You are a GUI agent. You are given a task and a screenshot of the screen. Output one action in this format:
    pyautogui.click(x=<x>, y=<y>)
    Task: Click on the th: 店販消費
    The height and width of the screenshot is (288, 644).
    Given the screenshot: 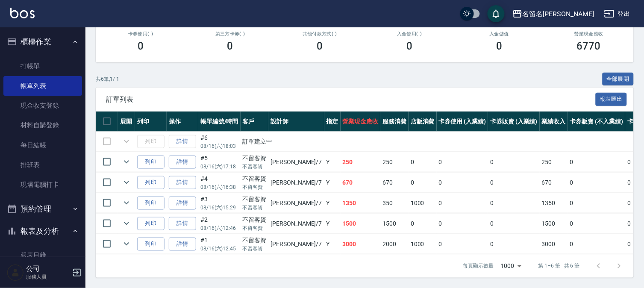 What is the action you would take?
    pyautogui.click(x=423, y=122)
    